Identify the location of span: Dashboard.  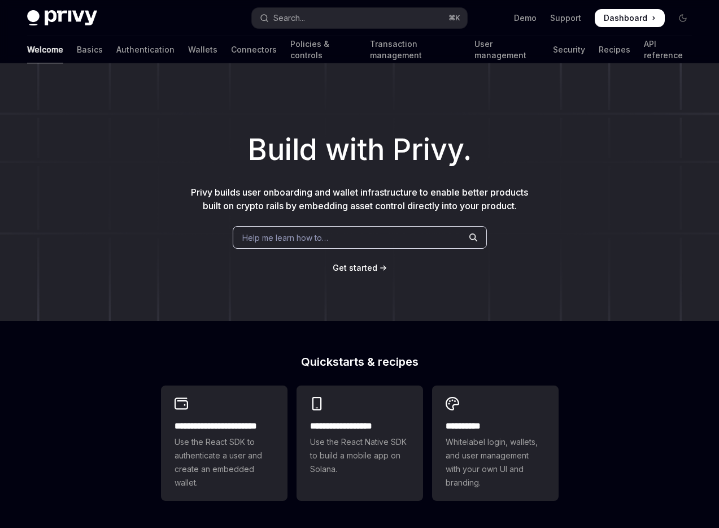
(625, 18).